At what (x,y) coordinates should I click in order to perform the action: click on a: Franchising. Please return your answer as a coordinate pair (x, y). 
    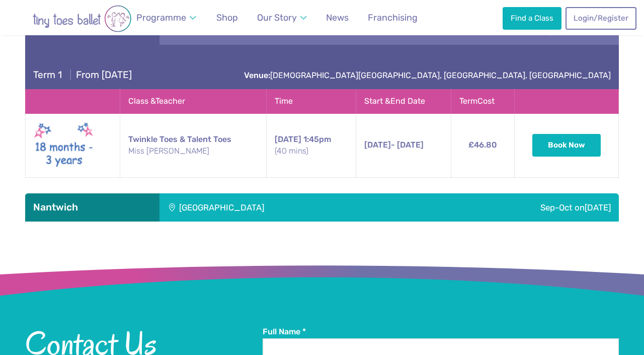
    Looking at the image, I should click on (392, 18).